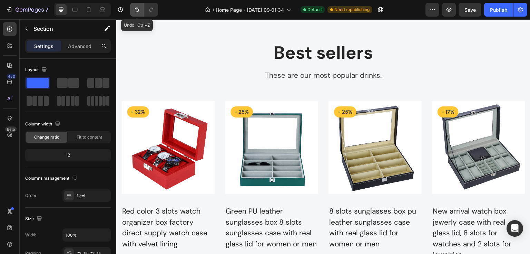  What do you see at coordinates (259, 208) in the screenshot?
I see `h2: 8 slots sunglasses box pu leather sunglasses case with real glass lid for women or men` at bounding box center [259, 208].